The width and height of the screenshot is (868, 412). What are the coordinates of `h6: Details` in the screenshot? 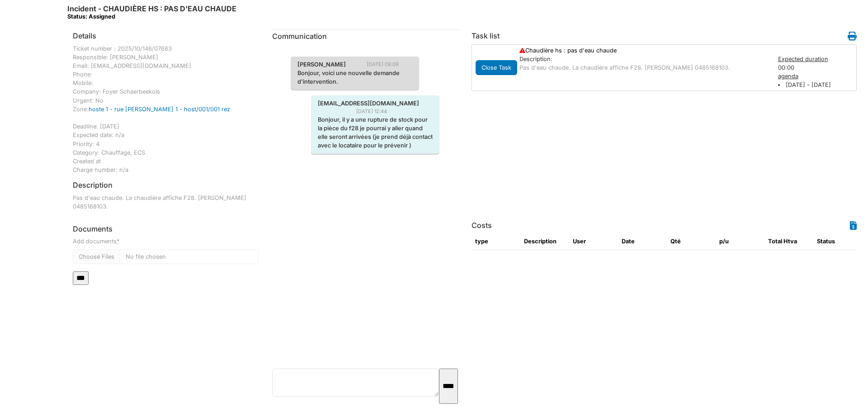 It's located at (84, 36).